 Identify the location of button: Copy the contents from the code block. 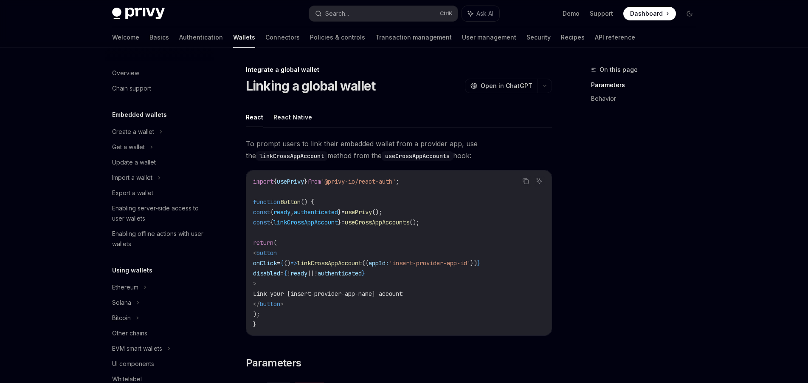
(526, 181).